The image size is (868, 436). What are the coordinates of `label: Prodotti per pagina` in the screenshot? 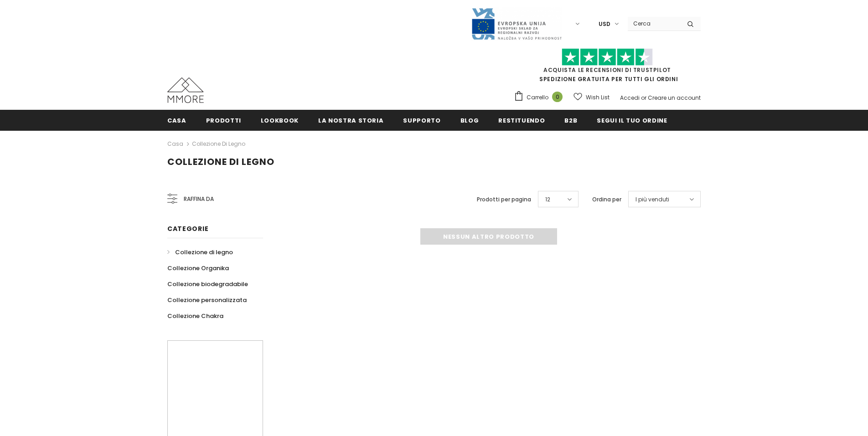 It's located at (503, 200).